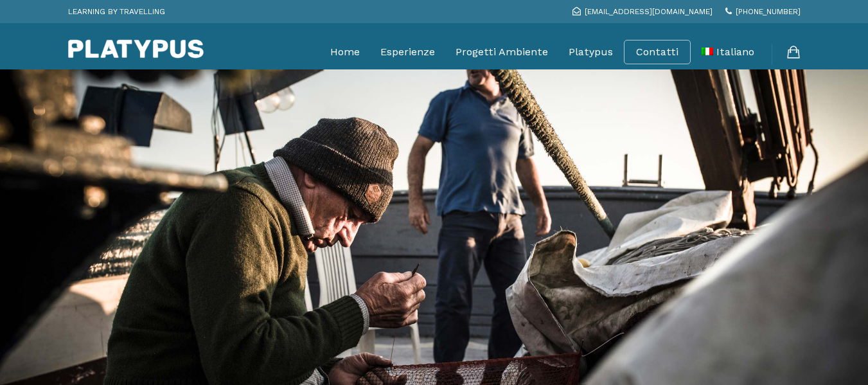 The height and width of the screenshot is (385, 868). Describe the element at coordinates (736, 51) in the screenshot. I see `span: Italiano` at that location.